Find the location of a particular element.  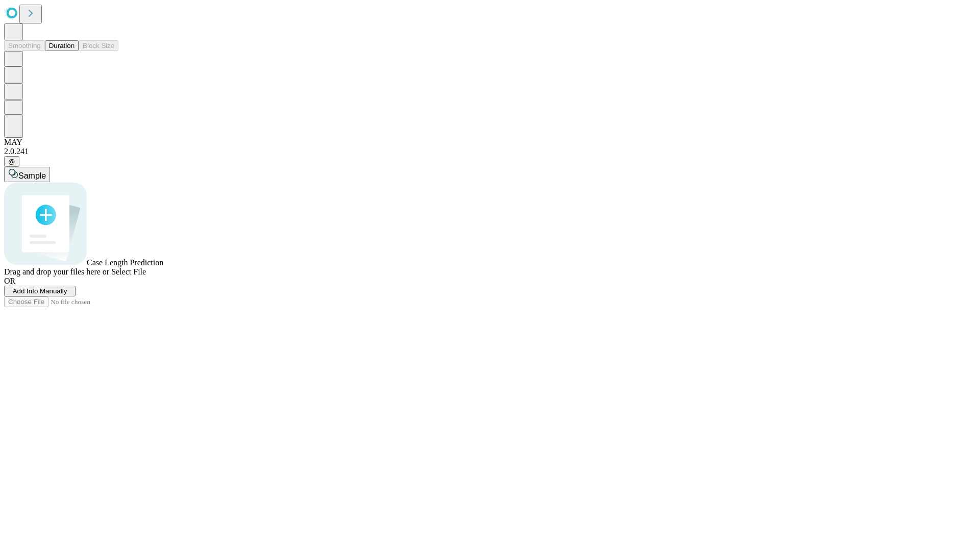

div: MAY is located at coordinates (490, 143).